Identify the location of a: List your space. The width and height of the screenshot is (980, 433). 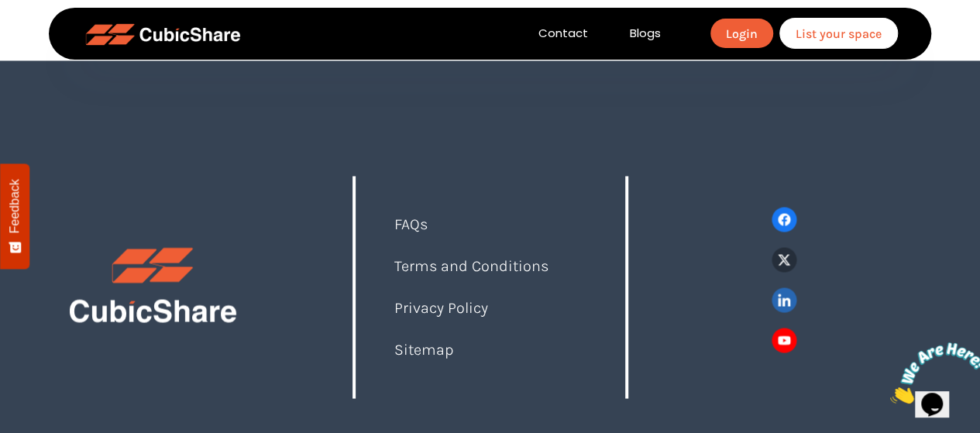
(839, 34).